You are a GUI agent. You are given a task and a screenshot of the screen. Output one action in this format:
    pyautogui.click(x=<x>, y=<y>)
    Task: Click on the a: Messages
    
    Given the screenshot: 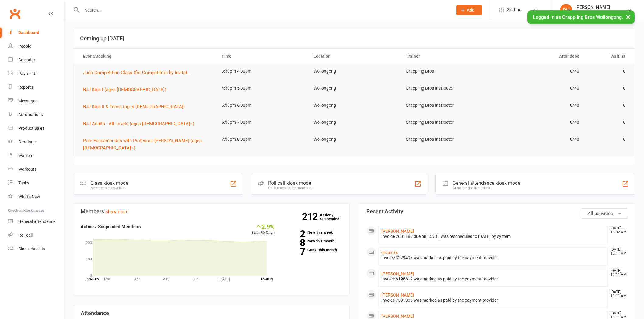 What is the action you would take?
    pyautogui.click(x=36, y=101)
    